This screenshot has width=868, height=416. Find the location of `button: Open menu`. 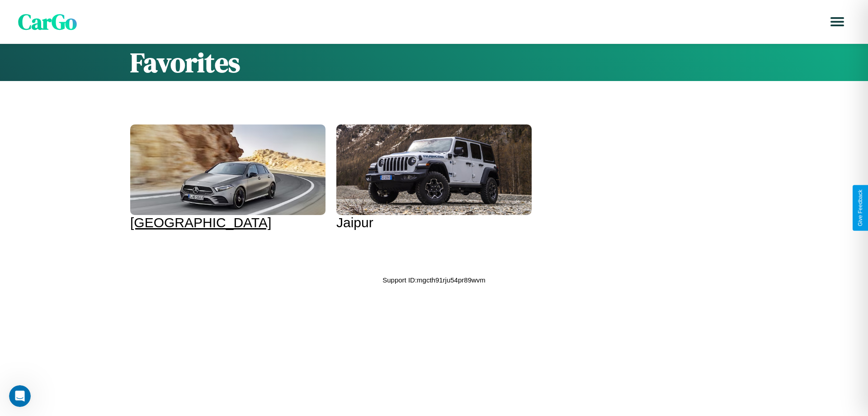

button: Open menu is located at coordinates (838, 22).